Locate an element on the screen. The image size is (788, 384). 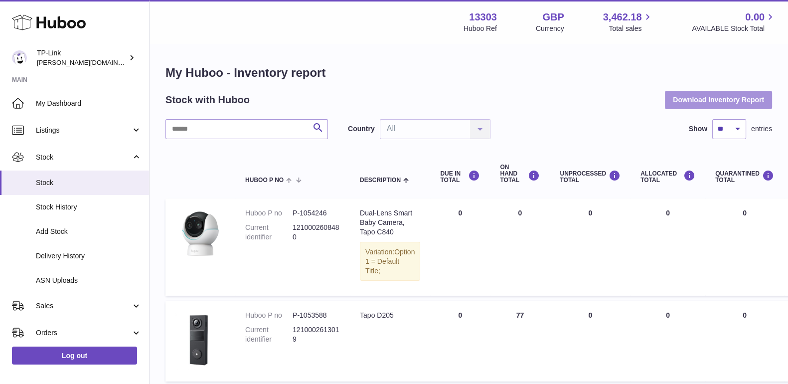
div: DUE IN TOTAL is located at coordinates (460, 177).